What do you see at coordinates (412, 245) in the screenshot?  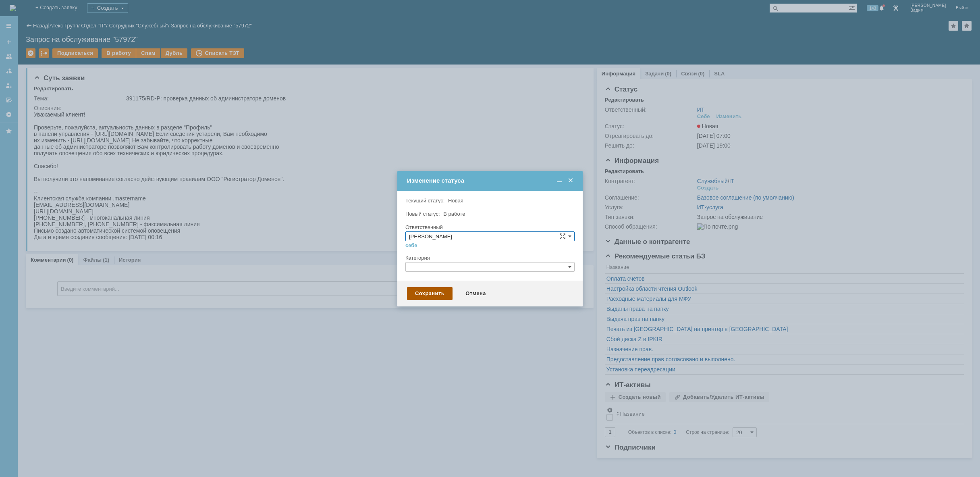 I see `a: себе` at bounding box center [412, 245].